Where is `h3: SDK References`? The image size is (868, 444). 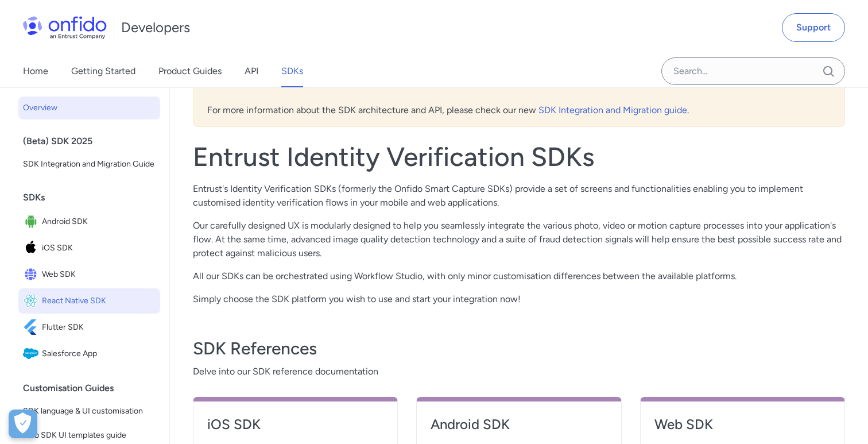
h3: SDK References is located at coordinates (518, 348).